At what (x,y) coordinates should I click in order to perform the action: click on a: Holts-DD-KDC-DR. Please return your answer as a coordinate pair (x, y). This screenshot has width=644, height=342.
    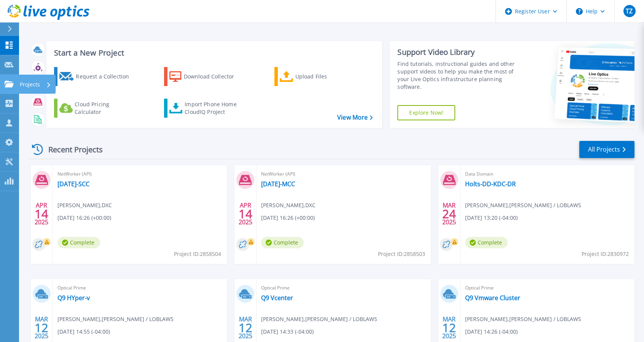
    Looking at the image, I should click on (490, 184).